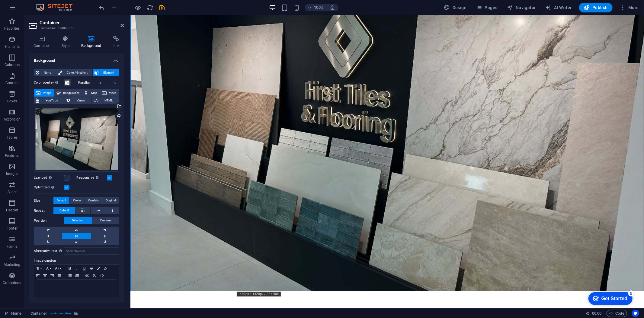 This screenshot has width=644, height=318. What do you see at coordinates (49, 268) in the screenshot?
I see `button: Font Family` at bounding box center [49, 268].